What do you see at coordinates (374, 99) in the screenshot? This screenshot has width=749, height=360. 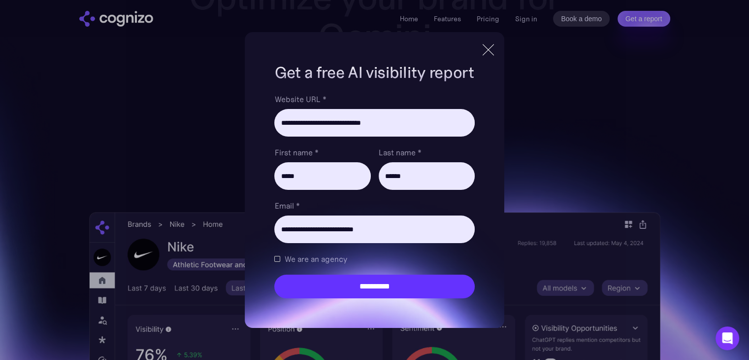 I see `label: Website URL *` at bounding box center [374, 99].